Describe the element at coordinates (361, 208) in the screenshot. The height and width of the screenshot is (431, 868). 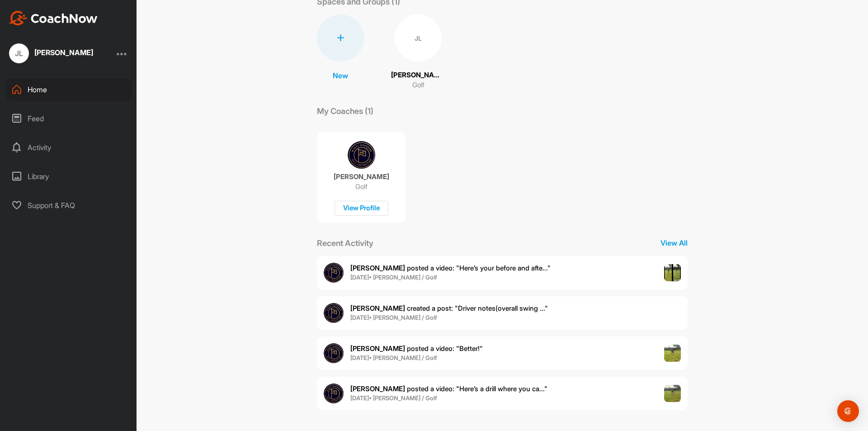
I see `div: View Profile` at that location.